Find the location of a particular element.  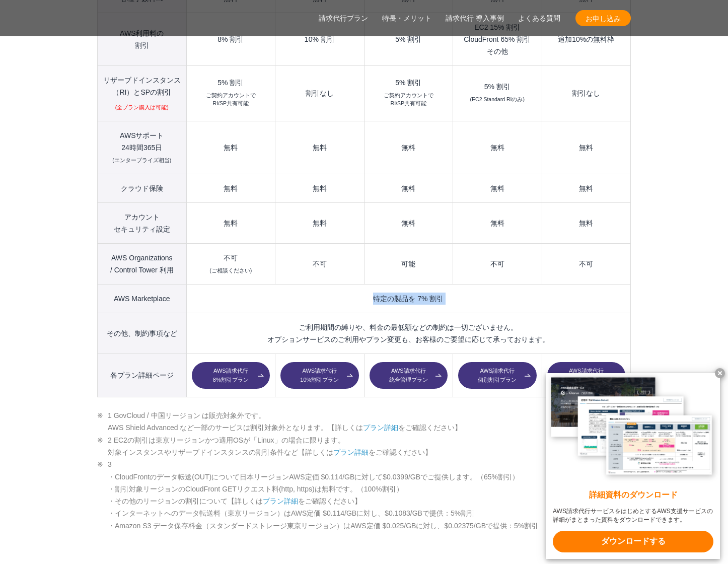

th: AWS利用料の 割引 is located at coordinates (142, 39).